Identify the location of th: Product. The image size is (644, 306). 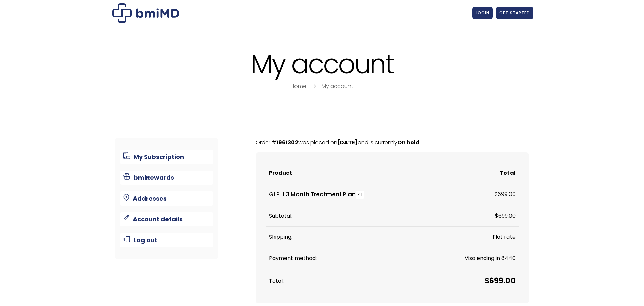
(346, 173).